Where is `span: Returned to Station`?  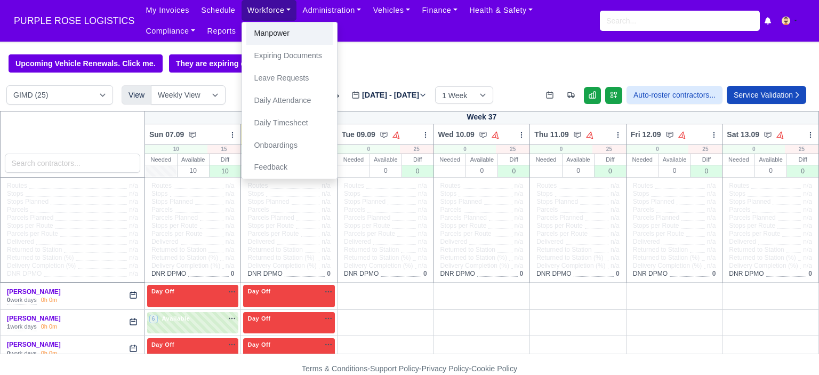
span: Returned to Station is located at coordinates (275, 249).